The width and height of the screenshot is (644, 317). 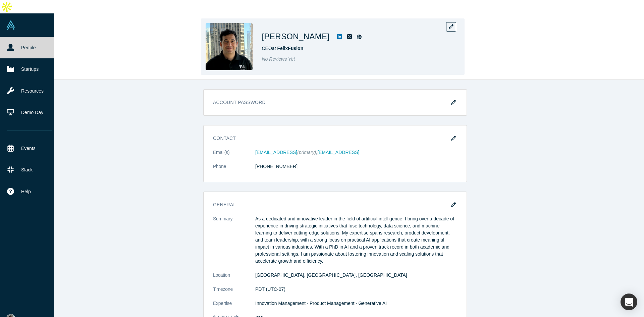 What do you see at coordinates (11, 25) in the screenshot?
I see `img: Alchemist Vault Logo` at bounding box center [11, 25].